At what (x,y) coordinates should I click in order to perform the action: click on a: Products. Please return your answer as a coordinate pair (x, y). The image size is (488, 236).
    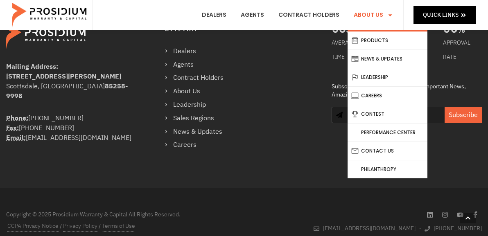
    Looking at the image, I should click on (387, 41).